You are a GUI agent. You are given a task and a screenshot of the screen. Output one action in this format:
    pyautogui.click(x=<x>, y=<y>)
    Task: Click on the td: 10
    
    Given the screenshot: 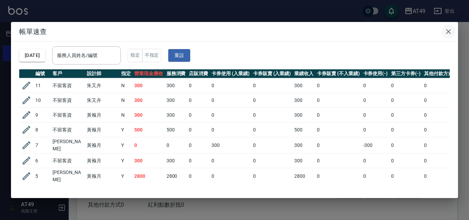 What is the action you would take?
    pyautogui.click(x=42, y=100)
    